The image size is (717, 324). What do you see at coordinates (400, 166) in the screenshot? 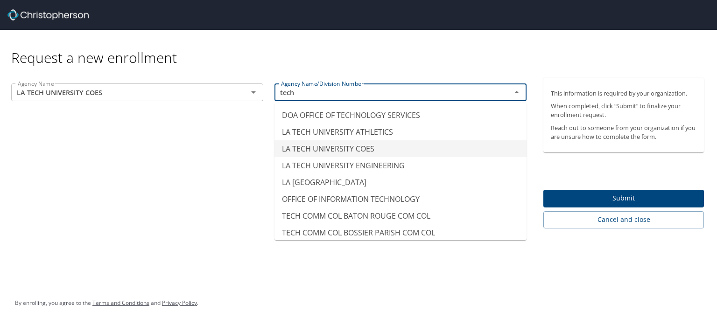
I see `li: LA TECH UNIVERSITY ENGINEERING` at bounding box center [400, 166].